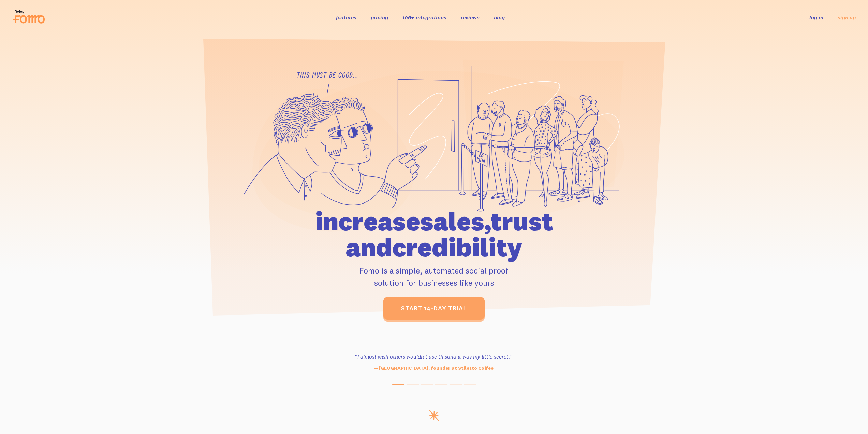 This screenshot has width=868, height=434. Describe the element at coordinates (500, 17) in the screenshot. I see `a: blog` at that location.